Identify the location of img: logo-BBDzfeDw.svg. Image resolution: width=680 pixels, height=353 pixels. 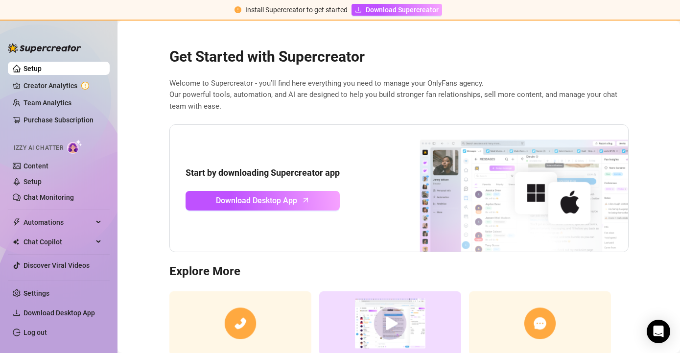
(45, 48).